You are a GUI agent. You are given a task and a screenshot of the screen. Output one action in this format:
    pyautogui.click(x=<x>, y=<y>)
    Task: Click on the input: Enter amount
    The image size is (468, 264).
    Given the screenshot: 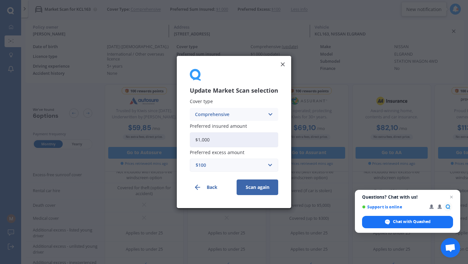 What is the action you would take?
    pyautogui.click(x=234, y=140)
    